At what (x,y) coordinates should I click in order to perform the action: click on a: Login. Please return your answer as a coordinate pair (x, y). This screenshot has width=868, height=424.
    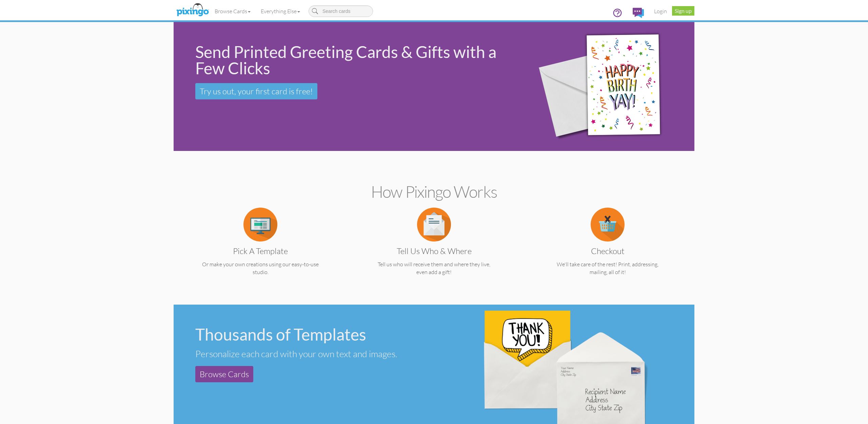
    Looking at the image, I should click on (660, 11).